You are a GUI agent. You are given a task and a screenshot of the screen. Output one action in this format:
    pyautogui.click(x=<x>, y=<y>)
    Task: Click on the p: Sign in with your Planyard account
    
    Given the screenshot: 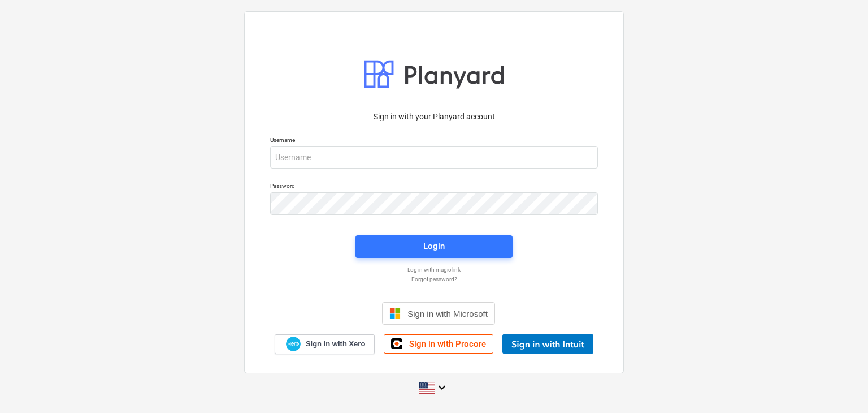 What is the action you would take?
    pyautogui.click(x=434, y=116)
    